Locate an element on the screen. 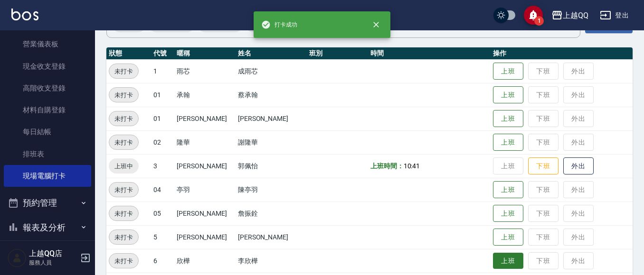 This screenshot has height=275, width=644. button: 報表及分析 is located at coordinates (47, 228).